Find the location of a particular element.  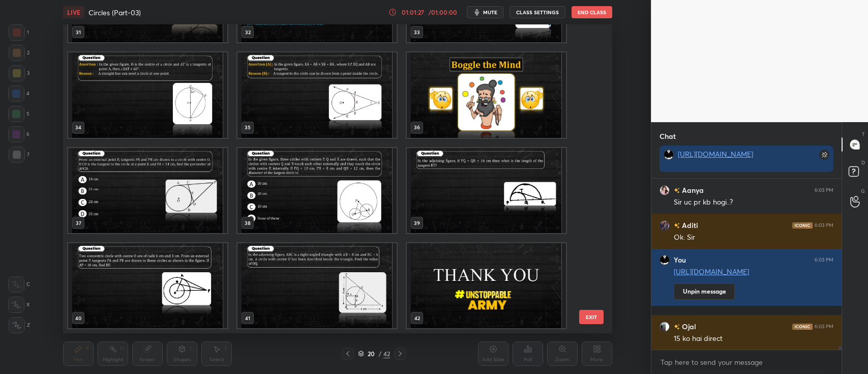

div: X is located at coordinates (19, 304).